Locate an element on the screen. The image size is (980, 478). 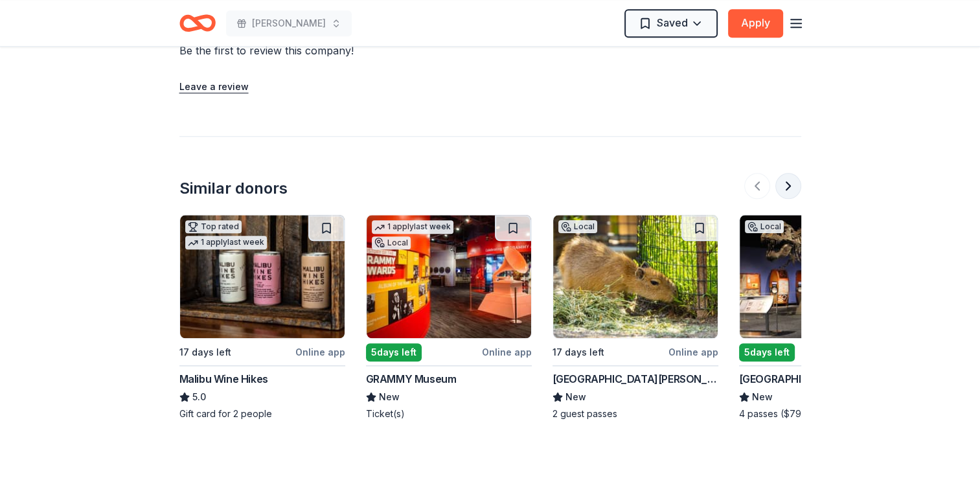
span: Saved is located at coordinates (672, 23).